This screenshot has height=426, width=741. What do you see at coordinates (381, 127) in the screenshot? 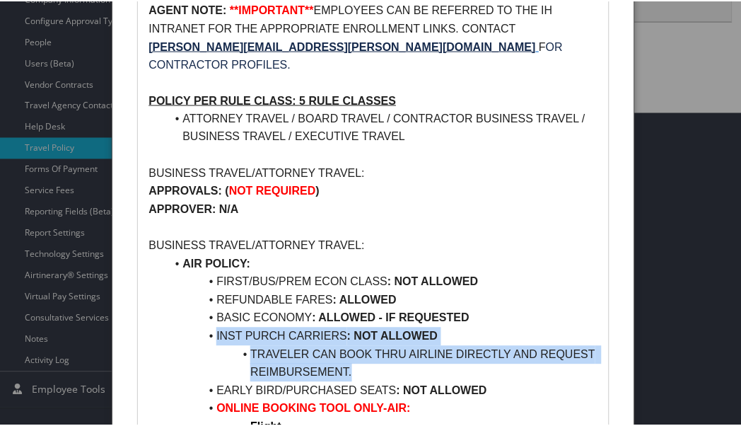
I see `li: ATTORNEY TRAVEL / BOARD TRAVEL / CONTRACTOR BUSINESS TRAVEL / BUSINESS TRAVEL / EXECUTIVE TRAVEL` at bounding box center [381, 127].